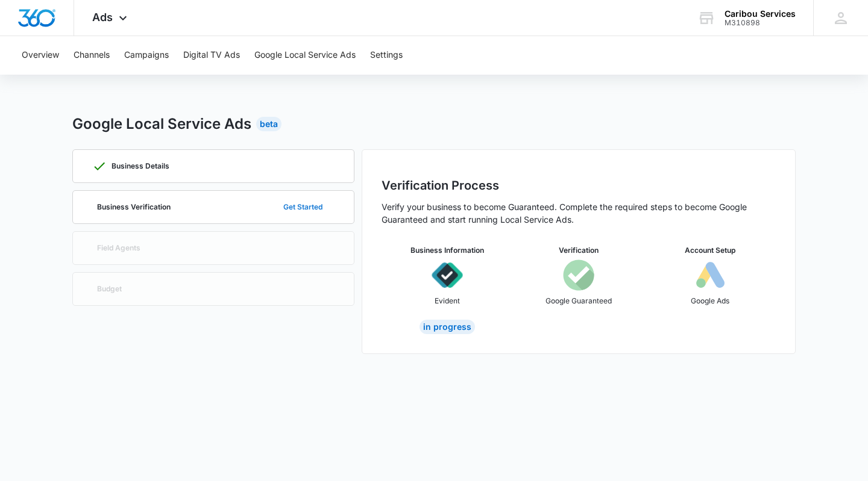 This screenshot has height=481, width=868. Describe the element at coordinates (91, 55) in the screenshot. I see `button: Channels` at that location.